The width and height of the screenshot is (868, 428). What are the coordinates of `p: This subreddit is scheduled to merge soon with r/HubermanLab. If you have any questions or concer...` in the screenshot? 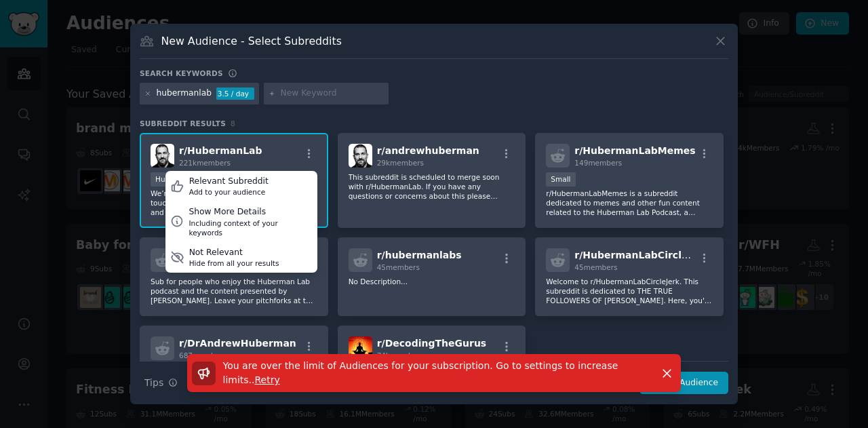 It's located at (432, 186).